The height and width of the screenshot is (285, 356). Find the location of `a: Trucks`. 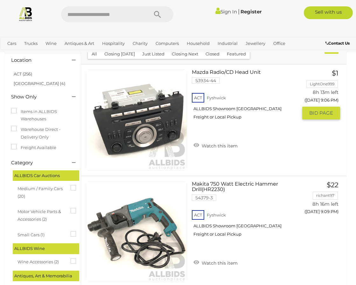

a: Trucks is located at coordinates (31, 43).